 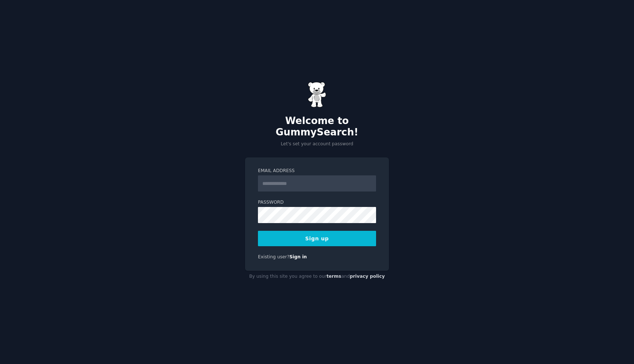 What do you see at coordinates (317, 203) in the screenshot?
I see `label: Password` at bounding box center [317, 203].